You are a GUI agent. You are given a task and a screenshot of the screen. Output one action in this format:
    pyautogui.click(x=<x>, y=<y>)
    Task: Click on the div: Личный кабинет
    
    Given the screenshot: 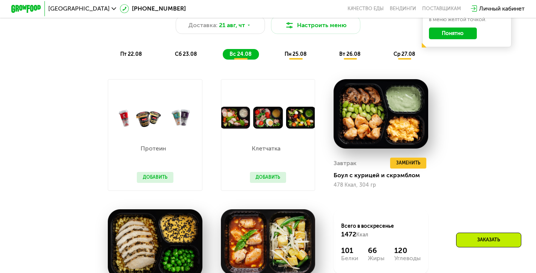 What is the action you would take?
    pyautogui.click(x=502, y=9)
    